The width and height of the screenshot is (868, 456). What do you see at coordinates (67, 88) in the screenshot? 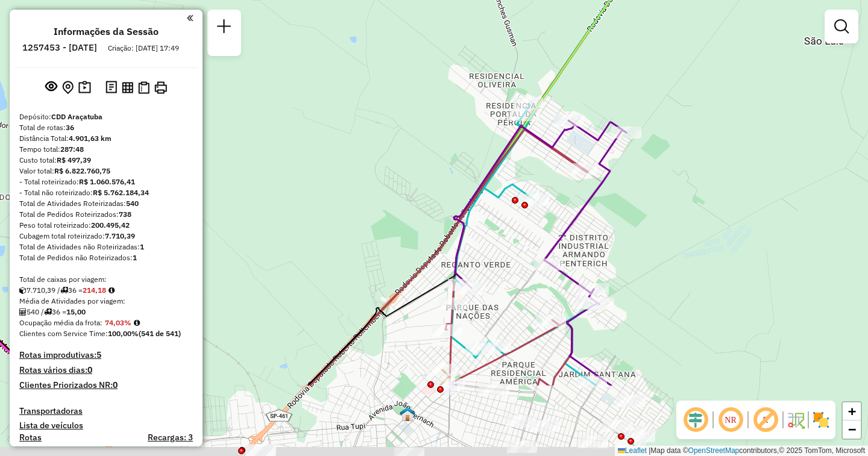
I see `button: Centralizar mapa no depósito ou ponto de apoio` at bounding box center [67, 88].